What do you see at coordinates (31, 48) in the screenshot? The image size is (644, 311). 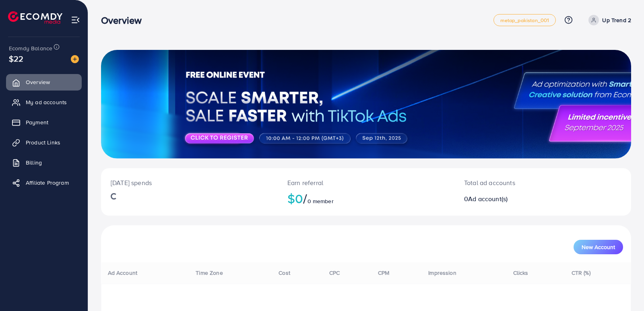 I see `span: Ecomdy Balance` at bounding box center [31, 48].